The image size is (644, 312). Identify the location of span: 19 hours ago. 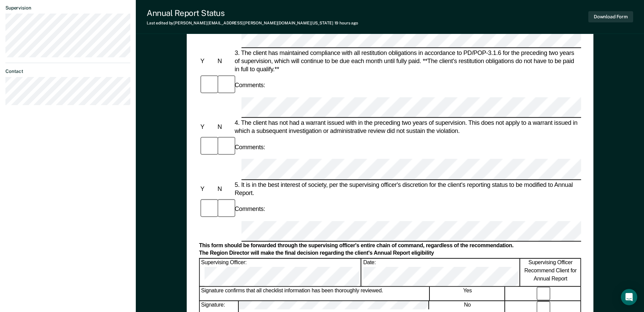
(346, 23).